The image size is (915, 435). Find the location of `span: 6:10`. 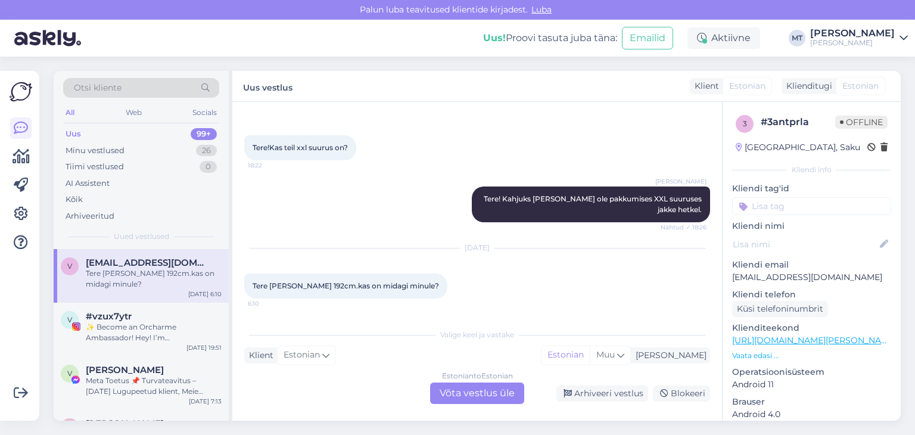

span: 6:10 is located at coordinates (270, 303).